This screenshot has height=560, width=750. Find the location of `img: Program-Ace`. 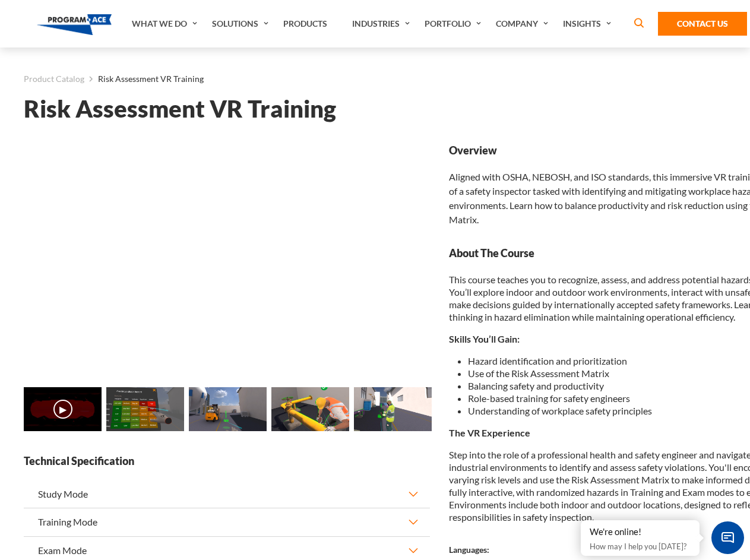

img: Program-Ace is located at coordinates (75, 25).